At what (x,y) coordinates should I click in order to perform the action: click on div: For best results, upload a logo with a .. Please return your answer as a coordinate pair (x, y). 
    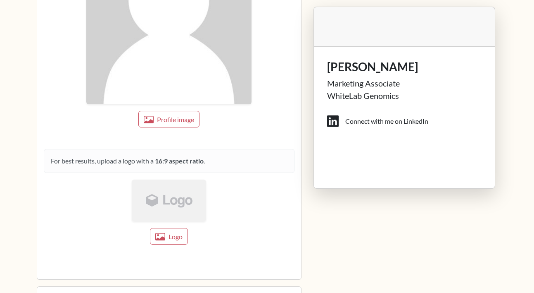
    Looking at the image, I should click on (169, 161).